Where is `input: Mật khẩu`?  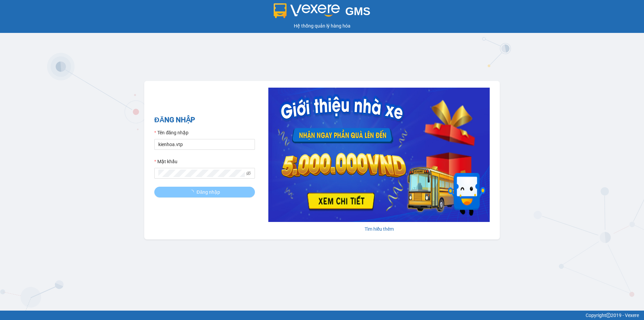
input: Mật khẩu is located at coordinates (202, 173).